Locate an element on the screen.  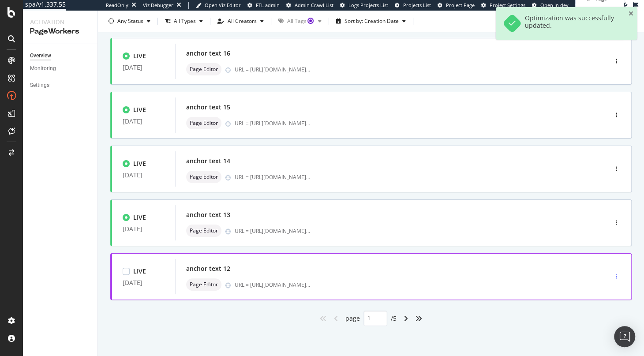
a: Admin Crawl List is located at coordinates (310, 5).